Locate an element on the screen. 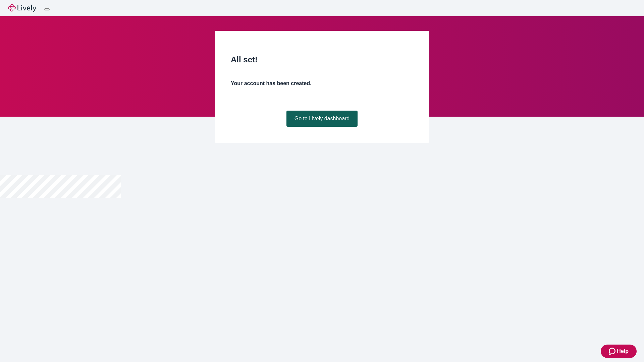  h4: Your account has been created. is located at coordinates (322, 84).